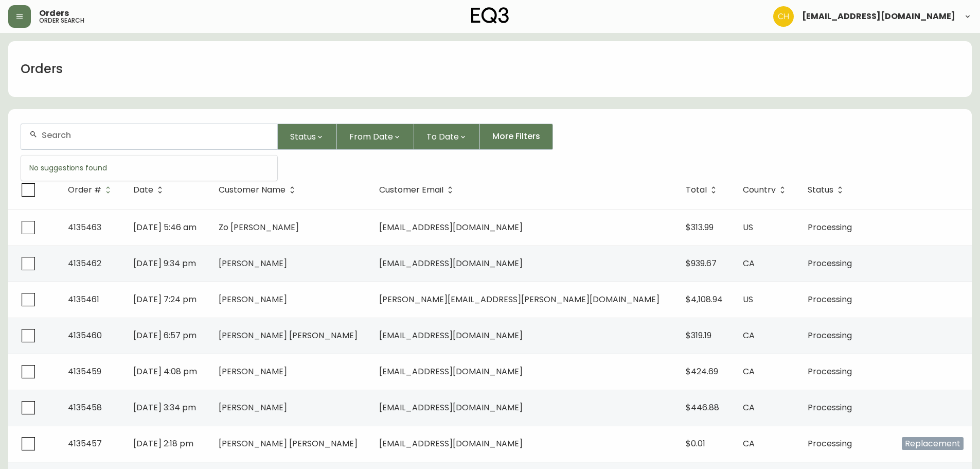  What do you see at coordinates (155, 135) in the screenshot?
I see `input: Search` at bounding box center [155, 135].